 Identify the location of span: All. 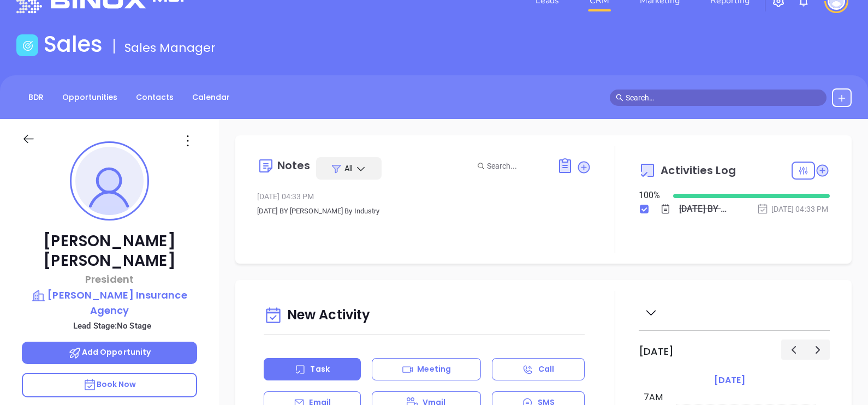
(348, 168).